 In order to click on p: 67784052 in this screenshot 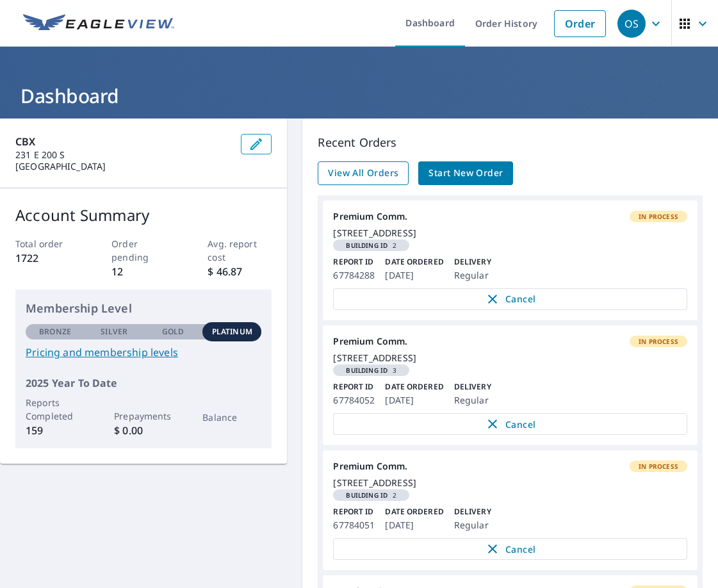, I will do `click(354, 400)`.